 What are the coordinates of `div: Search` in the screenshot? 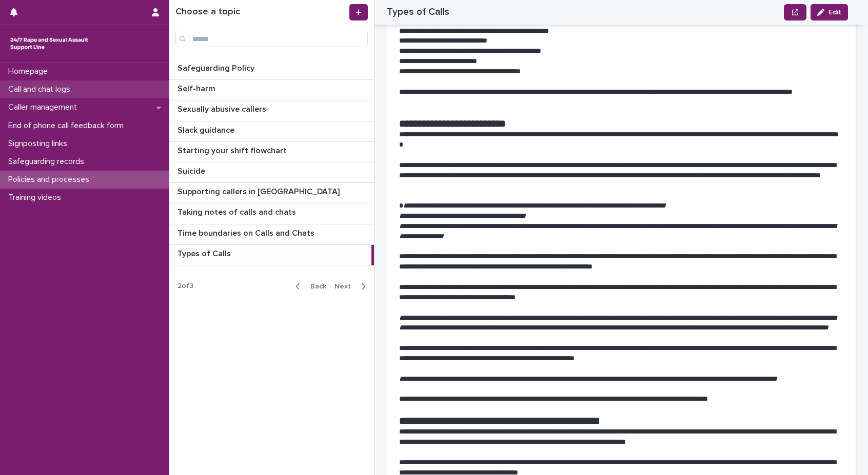 It's located at (271, 39).